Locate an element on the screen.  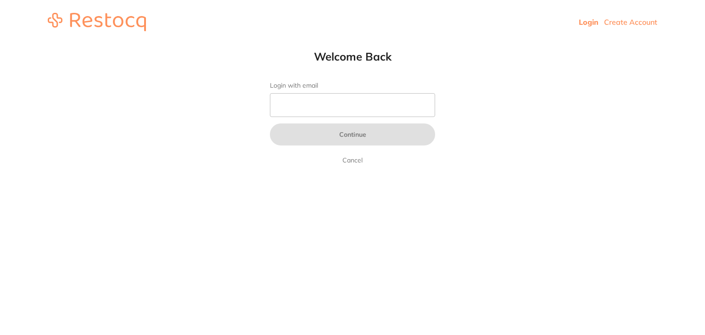
label: Login with email is located at coordinates (352, 85).